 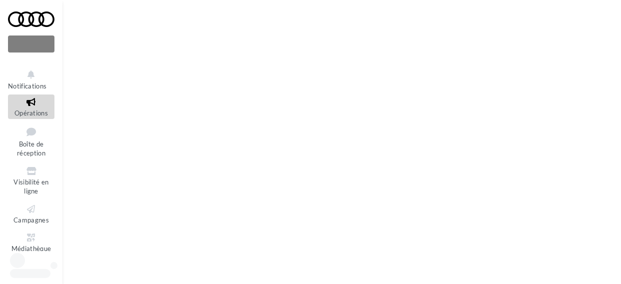 I want to click on span: Notifications, so click(x=27, y=86).